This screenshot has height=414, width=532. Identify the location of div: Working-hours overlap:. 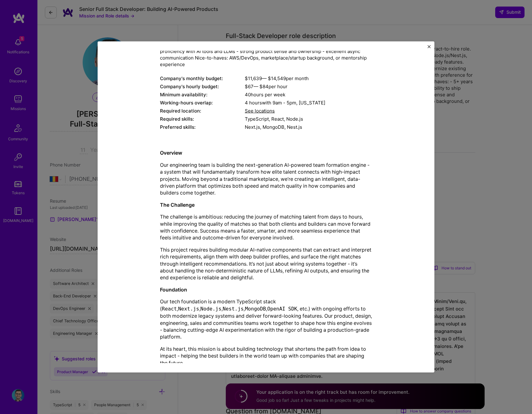
(203, 103).